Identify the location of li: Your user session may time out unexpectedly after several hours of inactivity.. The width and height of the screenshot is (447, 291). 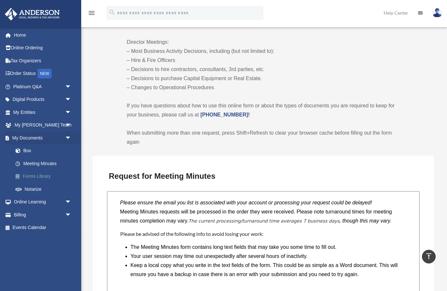
(266, 257).